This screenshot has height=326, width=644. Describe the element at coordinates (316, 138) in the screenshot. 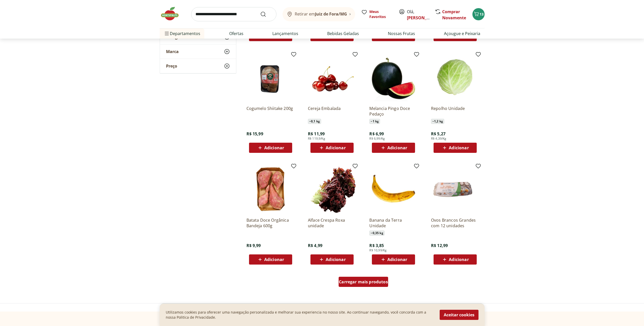

I see `span: R$ 119,9/Kg` at that location.